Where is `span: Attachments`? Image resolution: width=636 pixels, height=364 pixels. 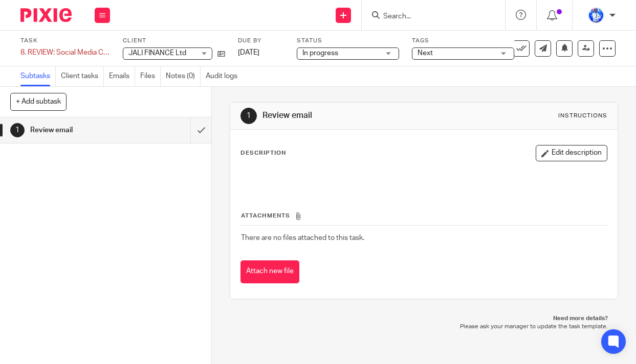 span: Attachments is located at coordinates (266, 216).